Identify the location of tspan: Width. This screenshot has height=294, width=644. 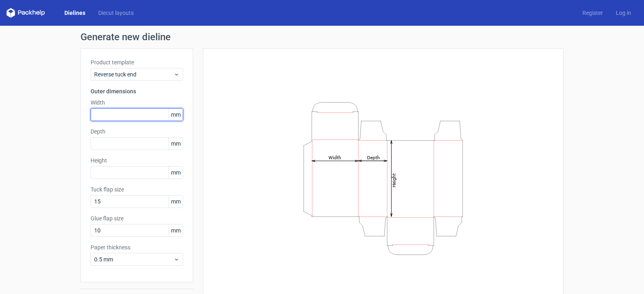
(335, 157).